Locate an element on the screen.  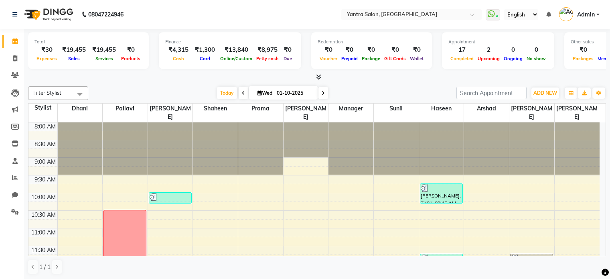
span: Ongoing is located at coordinates (513, 59).